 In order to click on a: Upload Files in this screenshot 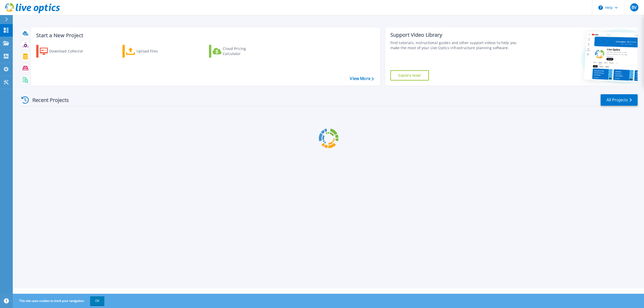, I will do `click(151, 51)`.